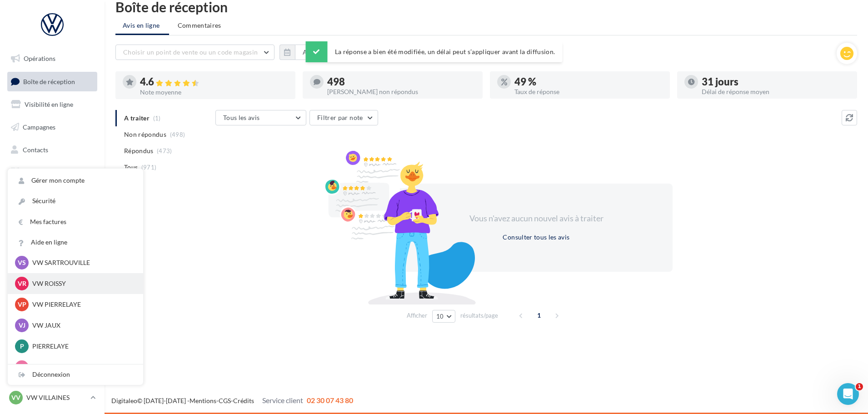  I want to click on a: Contacts, so click(52, 150).